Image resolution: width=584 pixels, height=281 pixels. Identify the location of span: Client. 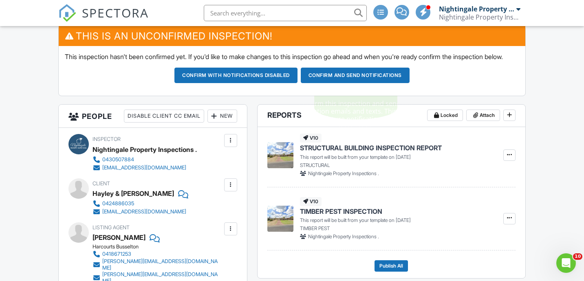
(101, 183).